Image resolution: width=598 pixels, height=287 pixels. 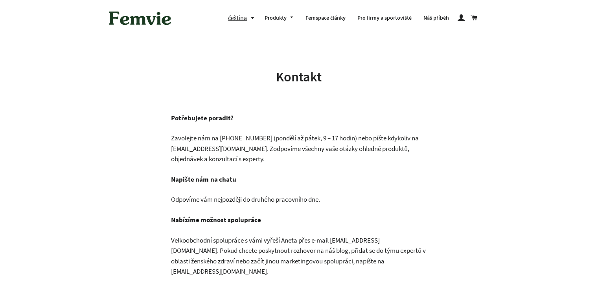 I want to click on a: Produkty, so click(x=279, y=18).